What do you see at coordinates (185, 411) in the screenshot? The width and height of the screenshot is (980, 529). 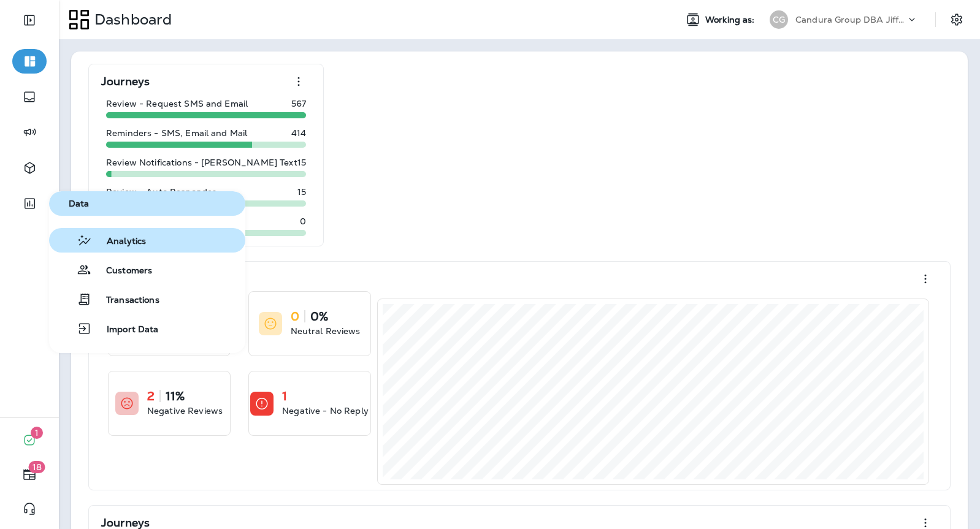 I see `p: Negative Reviews` at bounding box center [185, 411].